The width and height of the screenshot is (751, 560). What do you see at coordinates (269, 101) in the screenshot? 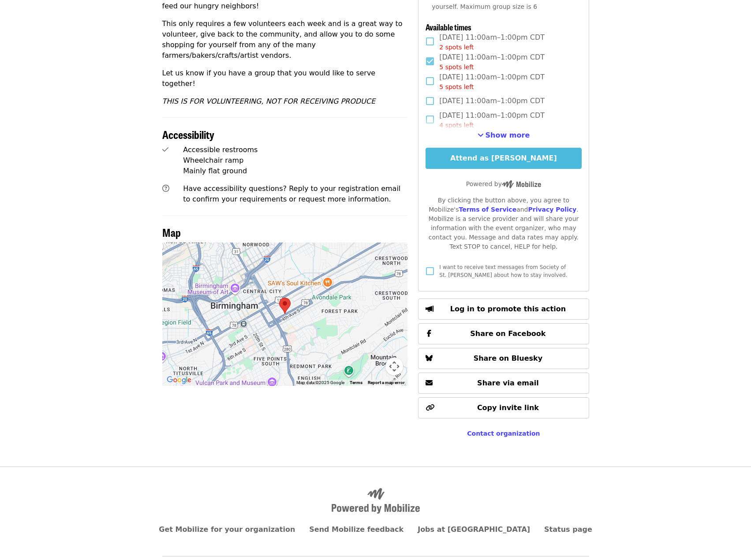
I see `em: THIS IS FOR VOLUNTEERING, NOT FOR RECEIVING PRODUCE` at bounding box center [269, 101].